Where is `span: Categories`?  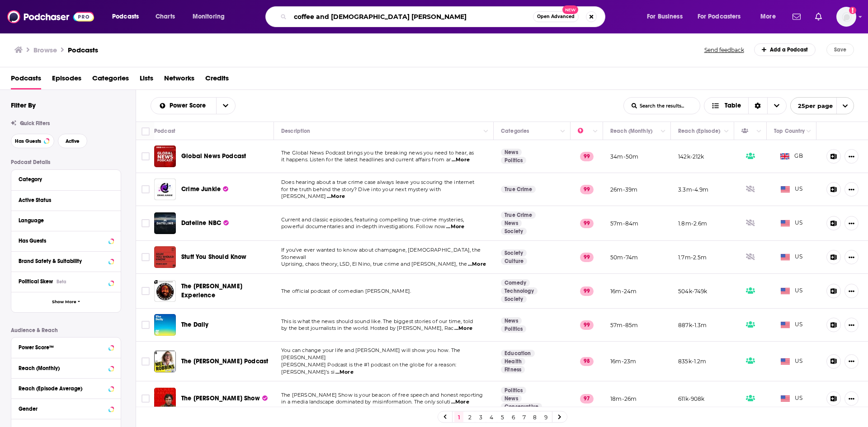 span: Categories is located at coordinates (110, 80).